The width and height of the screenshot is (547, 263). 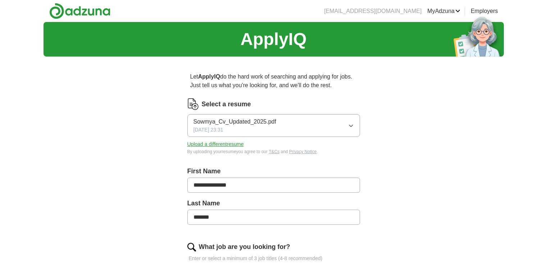 I want to click on label: Last Name, so click(x=274, y=203).